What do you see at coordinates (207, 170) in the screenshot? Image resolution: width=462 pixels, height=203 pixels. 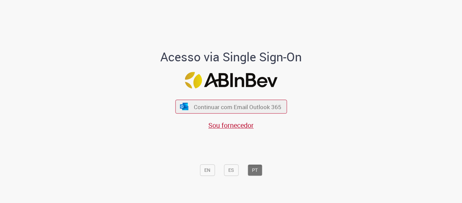 I see `button: EN` at bounding box center [207, 170].